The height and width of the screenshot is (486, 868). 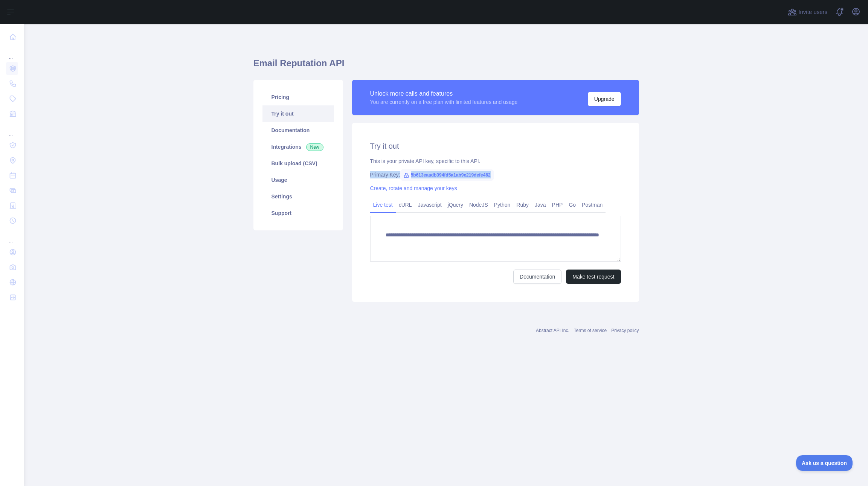 I want to click on a: Abstract API Inc., so click(x=552, y=330).